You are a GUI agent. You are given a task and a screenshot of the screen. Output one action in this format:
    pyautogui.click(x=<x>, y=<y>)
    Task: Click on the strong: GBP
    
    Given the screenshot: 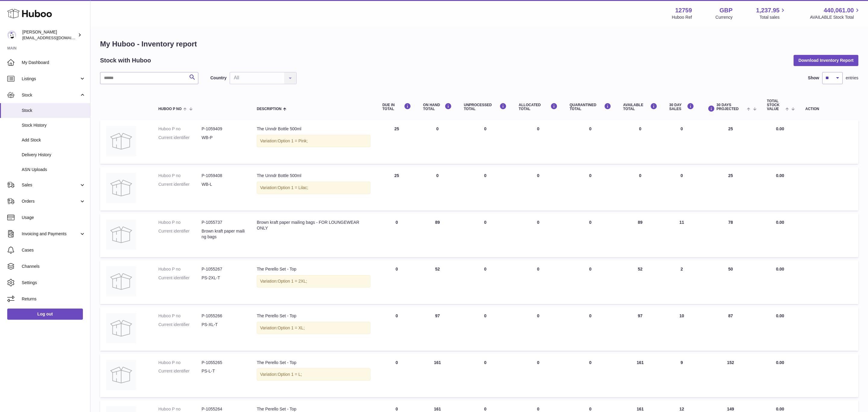 What is the action you would take?
    pyautogui.click(x=726, y=10)
    